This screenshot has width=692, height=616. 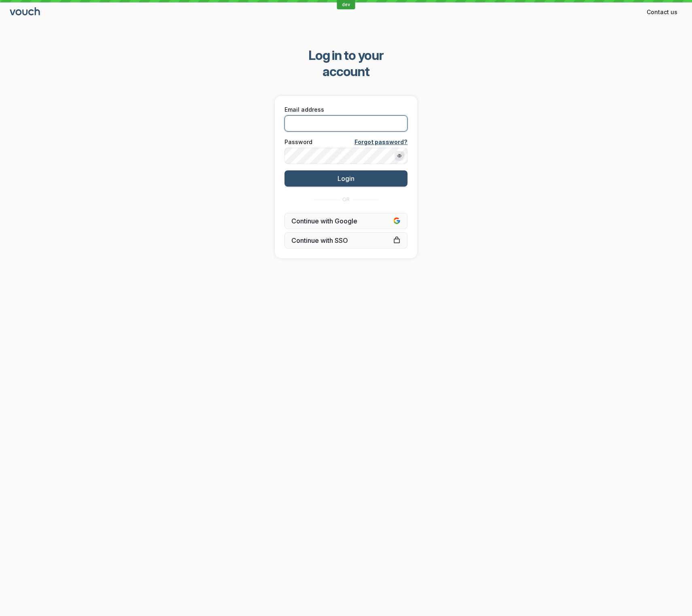 What do you see at coordinates (304, 110) in the screenshot?
I see `span: Email address` at bounding box center [304, 110].